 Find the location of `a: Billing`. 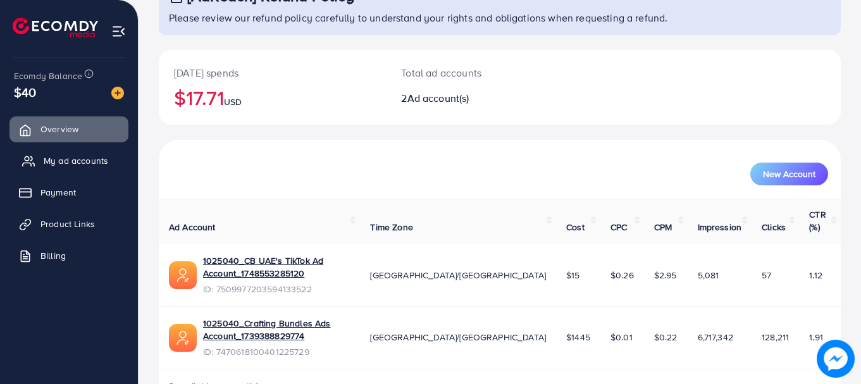

a: Billing is located at coordinates (69, 255).